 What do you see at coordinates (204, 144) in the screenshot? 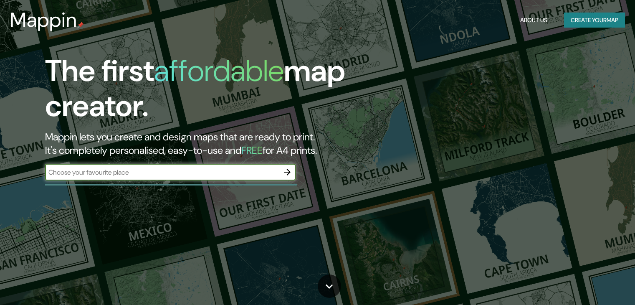
I see `h2: Mappin lets you create and design maps that are ready to print. It's completely personalised, eas...` at bounding box center [204, 144].